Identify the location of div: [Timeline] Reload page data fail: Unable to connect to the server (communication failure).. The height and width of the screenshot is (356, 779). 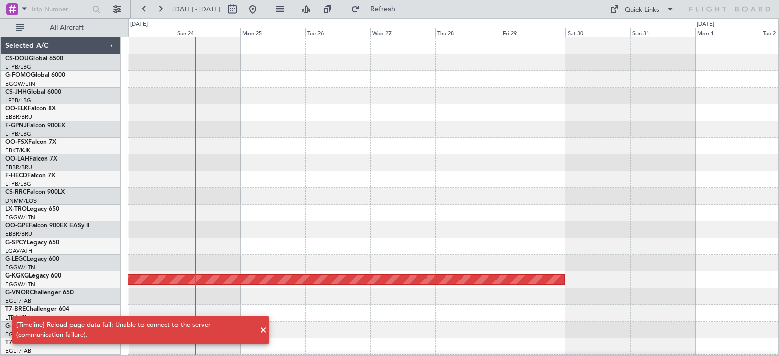
(135, 330).